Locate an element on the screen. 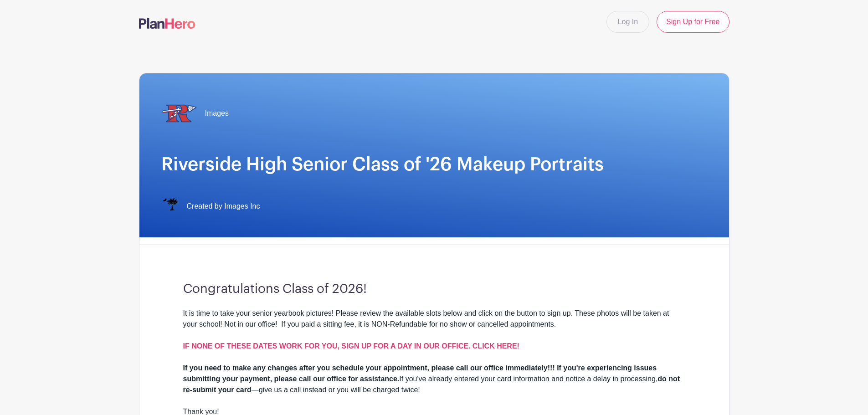 The image size is (868, 415). a: Log In is located at coordinates (628, 22).